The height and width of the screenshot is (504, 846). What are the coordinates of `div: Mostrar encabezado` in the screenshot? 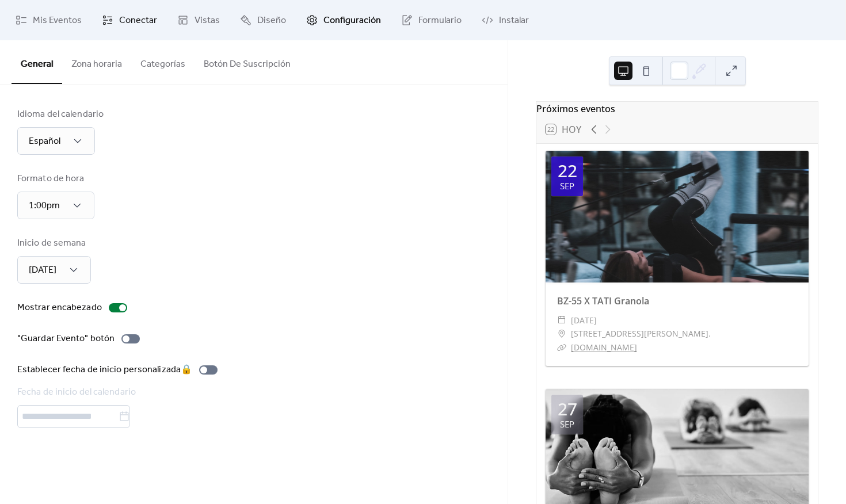 It's located at (59, 308).